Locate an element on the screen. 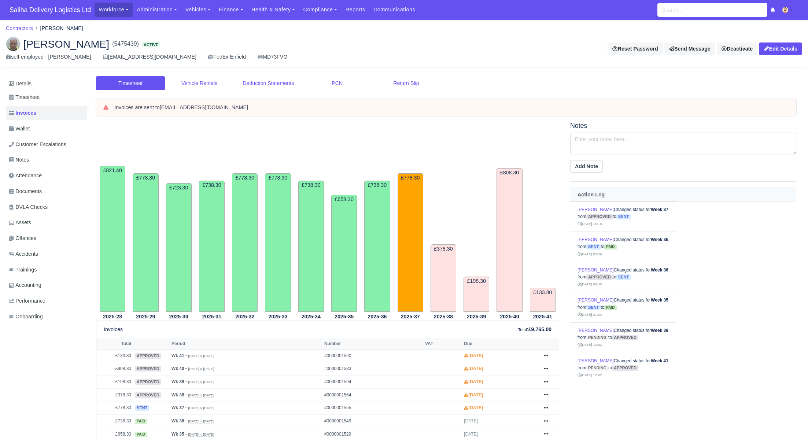  th: Due is located at coordinates (499, 344).